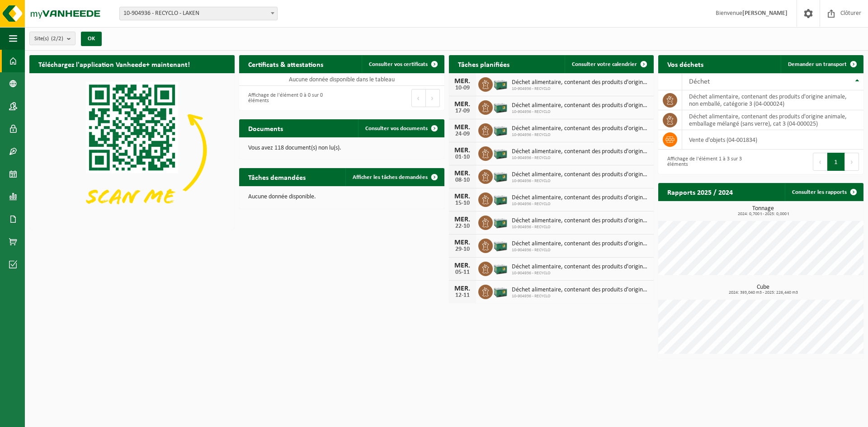 Image resolution: width=868 pixels, height=427 pixels. Describe the element at coordinates (91, 39) in the screenshot. I see `button: OK` at that location.